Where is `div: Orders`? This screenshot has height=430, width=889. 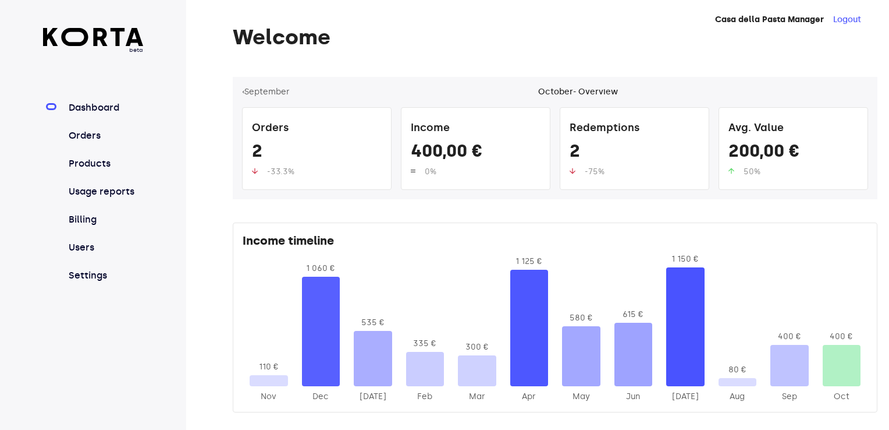 div: Orders is located at coordinates (317, 129).